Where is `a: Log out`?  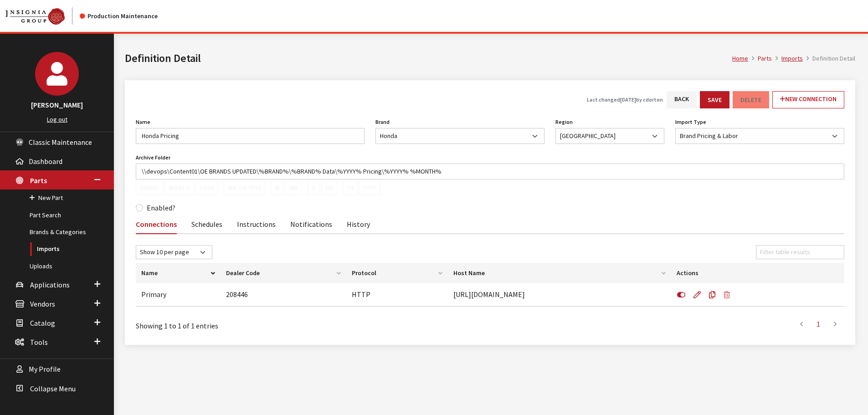
a: Log out is located at coordinates (57, 119).